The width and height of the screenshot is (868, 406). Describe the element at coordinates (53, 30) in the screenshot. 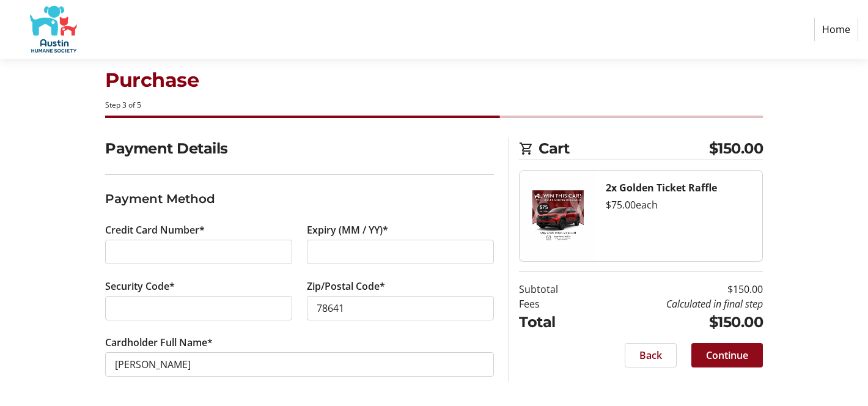

I see `img: Austin Humane Society's Logo` at that location.